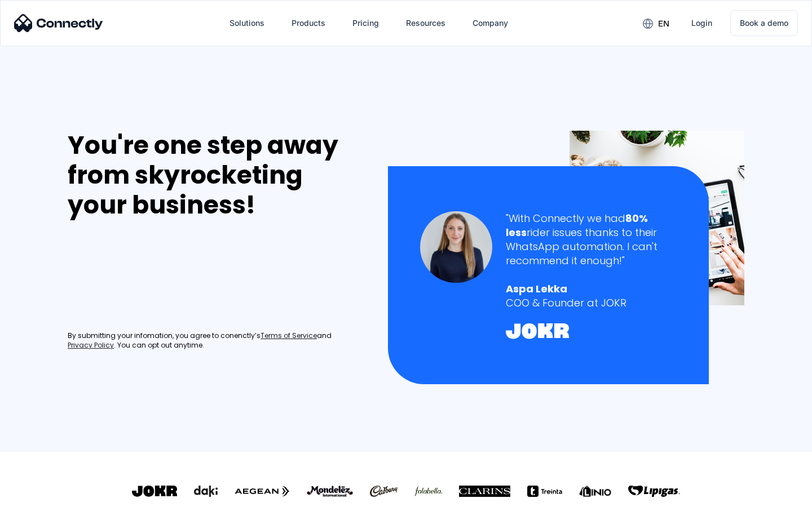 Image resolution: width=812 pixels, height=507 pixels. Describe the element at coordinates (59, 23) in the screenshot. I see `img: Connectly Logo` at that location.